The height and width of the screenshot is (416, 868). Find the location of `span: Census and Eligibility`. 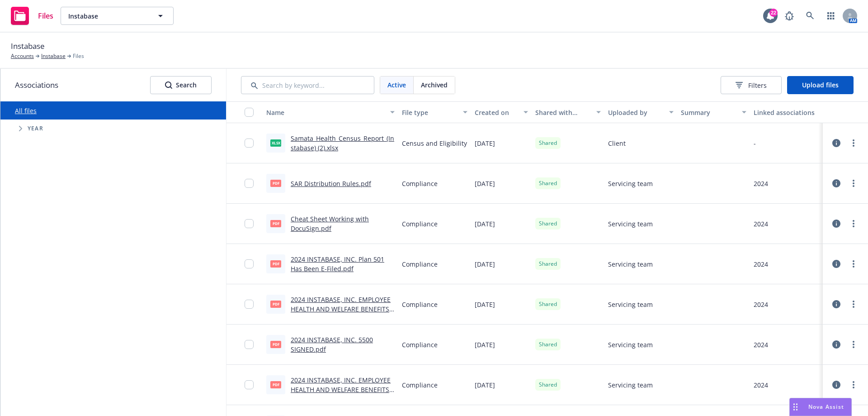

span: Census and Eligibility is located at coordinates (435, 143).